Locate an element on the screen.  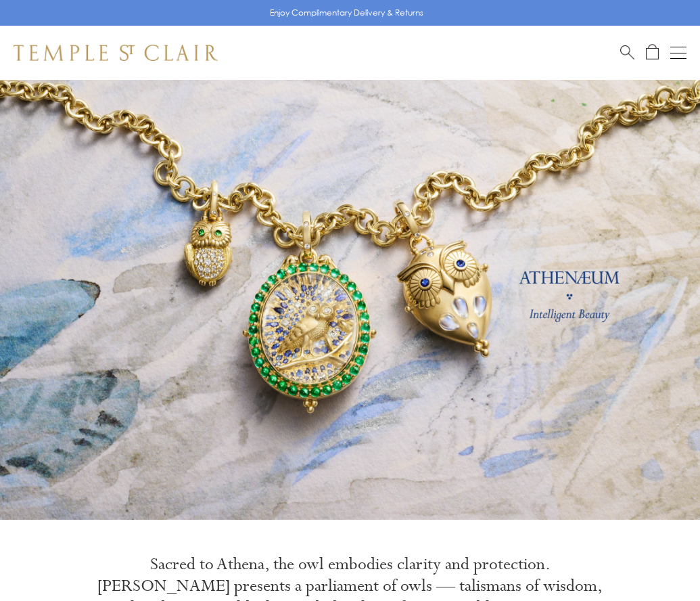
a: Open Shopping Bag is located at coordinates (652, 52).